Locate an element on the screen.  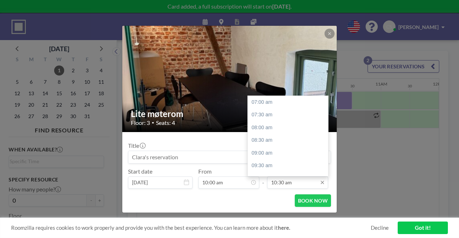
a: Decline is located at coordinates (380, 228).